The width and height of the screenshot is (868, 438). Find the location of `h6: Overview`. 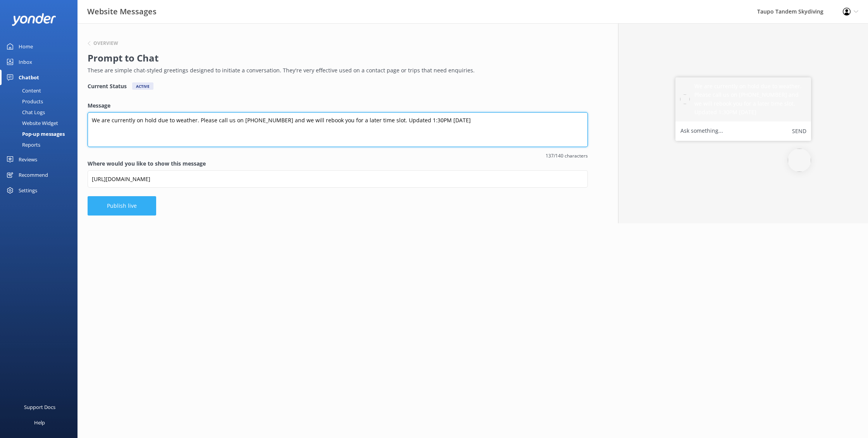

h6: Overview is located at coordinates (106, 43).